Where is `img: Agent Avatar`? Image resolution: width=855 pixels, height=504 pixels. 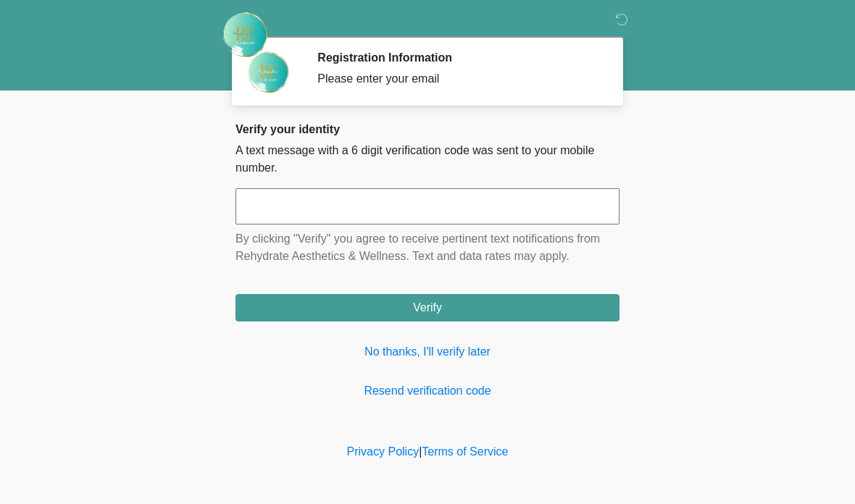
img: Agent Avatar is located at coordinates (268, 72).